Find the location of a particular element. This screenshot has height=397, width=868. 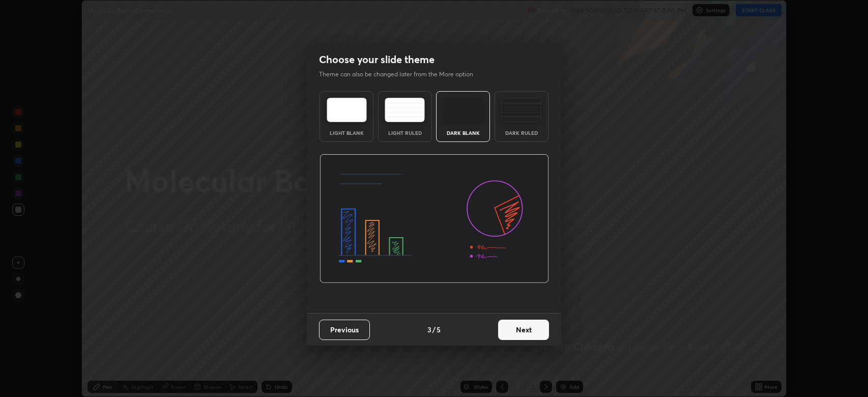

p: Theme can also be changed later from the More option is located at coordinates (401, 75).